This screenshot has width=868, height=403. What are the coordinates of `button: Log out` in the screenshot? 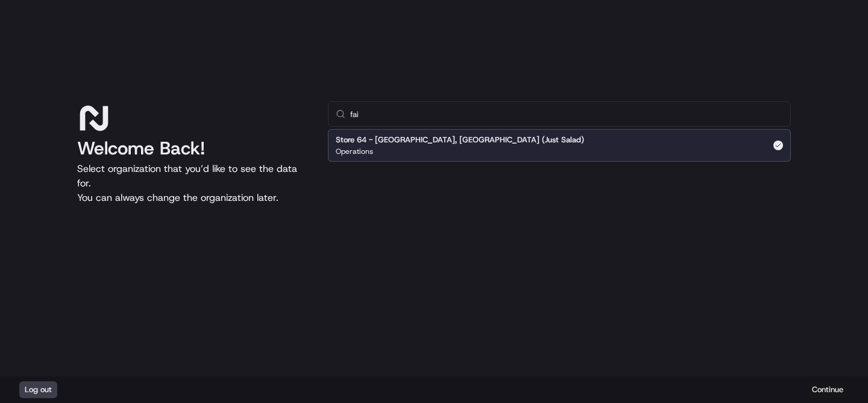 It's located at (38, 389).